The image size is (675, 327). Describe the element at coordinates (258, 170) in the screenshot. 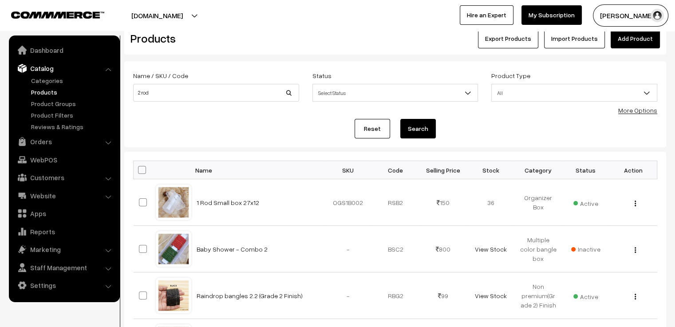

I see `th: Name` at that location.